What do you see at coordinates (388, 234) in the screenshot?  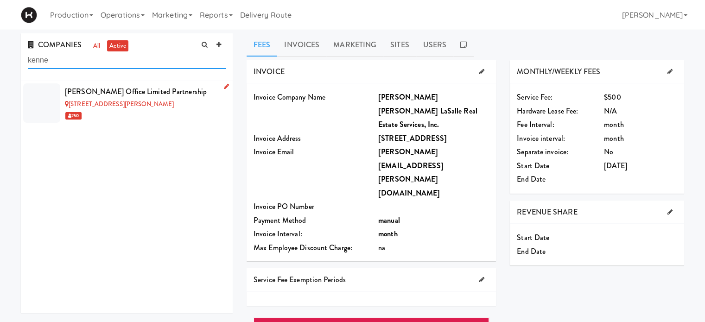 I see `b: month` at bounding box center [388, 234].